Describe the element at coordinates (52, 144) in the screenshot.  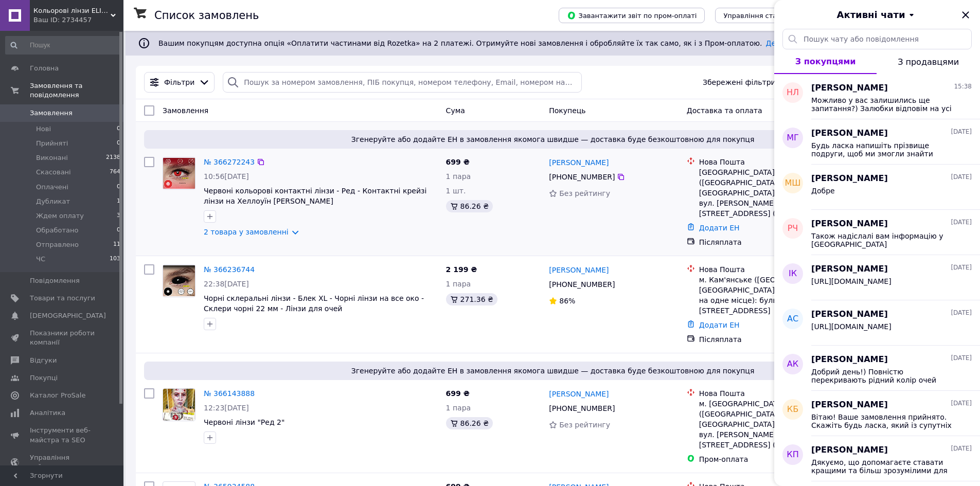
I see `span: Прийняті` at that location.